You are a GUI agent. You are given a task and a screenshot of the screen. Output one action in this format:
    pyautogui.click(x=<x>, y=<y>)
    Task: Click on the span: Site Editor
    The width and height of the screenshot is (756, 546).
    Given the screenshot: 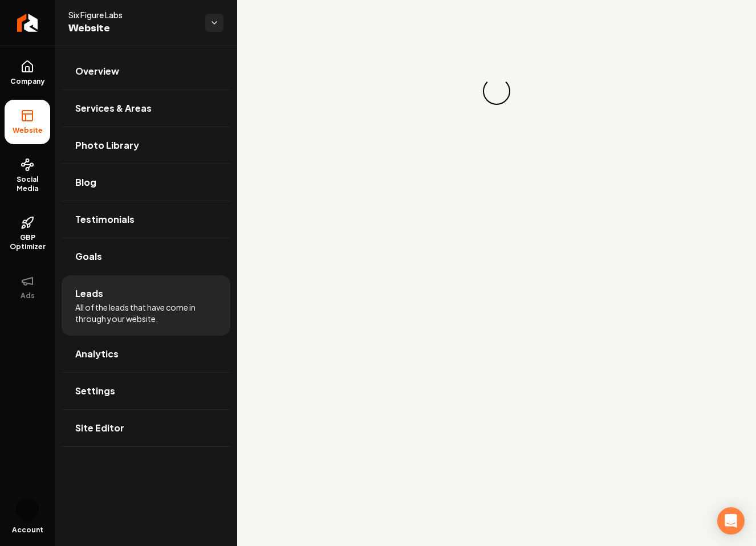 What is the action you would take?
    pyautogui.click(x=100, y=428)
    